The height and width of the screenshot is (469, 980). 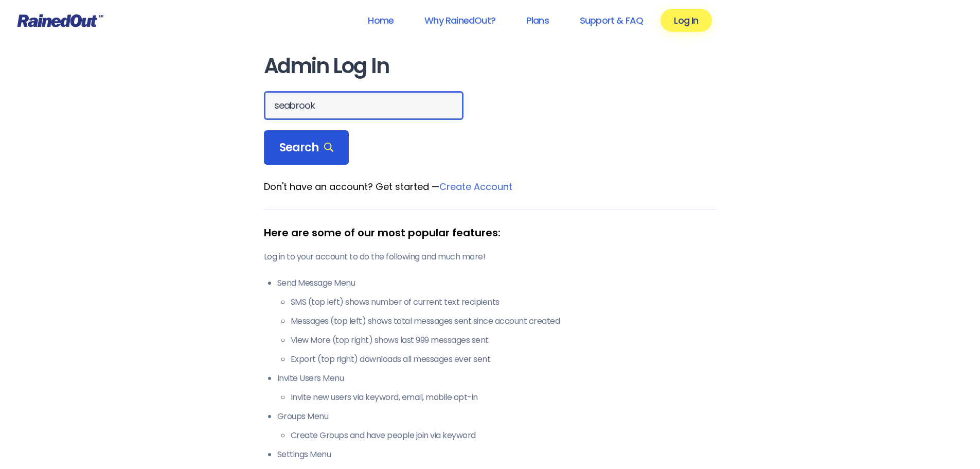 I want to click on li: Invite new users via keyword, email, mobile opt-in, so click(x=504, y=397).